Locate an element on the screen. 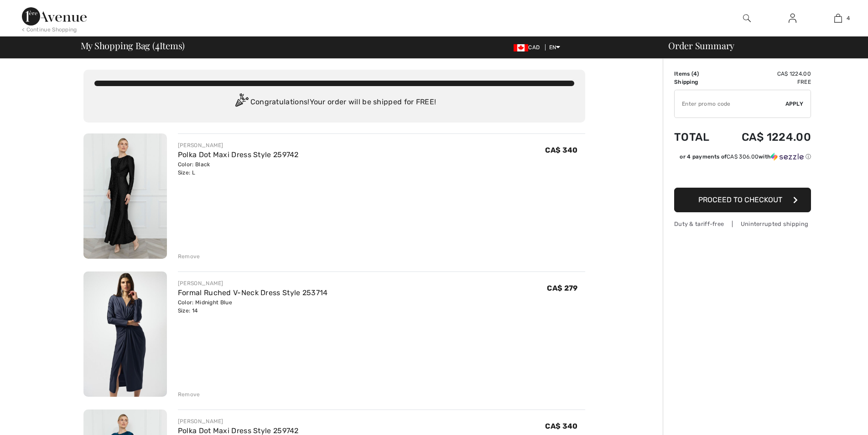 This screenshot has height=435, width=868. a: Sign In is located at coordinates (793, 19).